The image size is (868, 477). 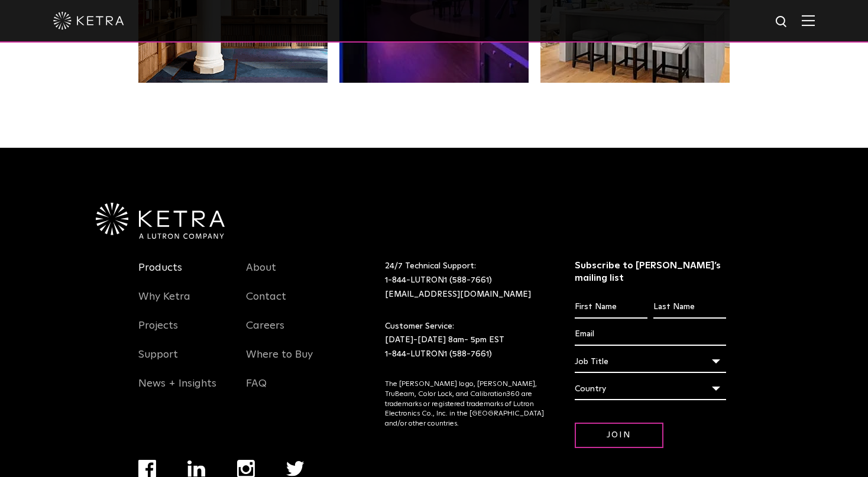 I want to click on input: Last Name, so click(x=690, y=307).